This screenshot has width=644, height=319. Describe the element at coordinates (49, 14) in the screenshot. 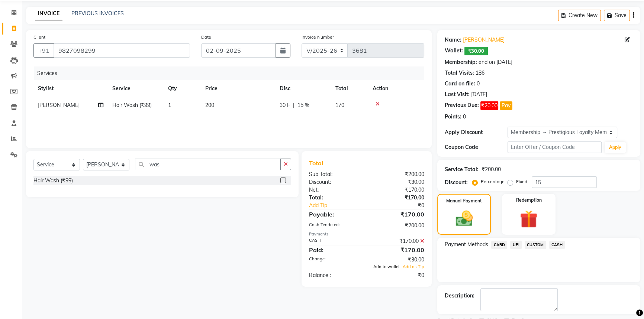

I see `a: INVOICE` at that location.